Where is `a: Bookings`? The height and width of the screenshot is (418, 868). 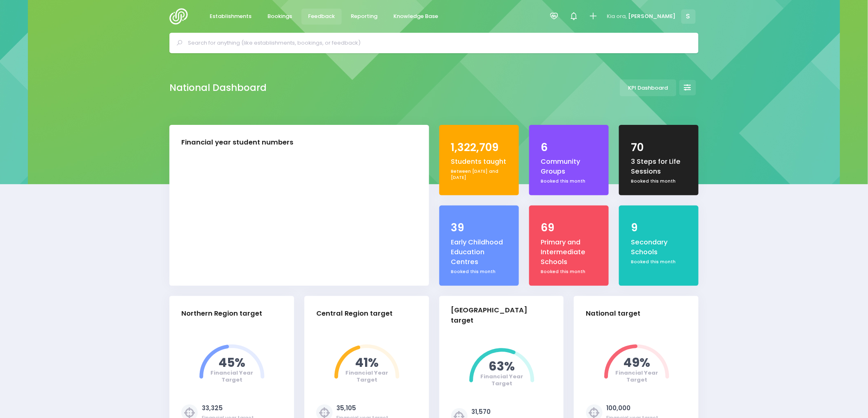
a: Bookings is located at coordinates (280, 16).